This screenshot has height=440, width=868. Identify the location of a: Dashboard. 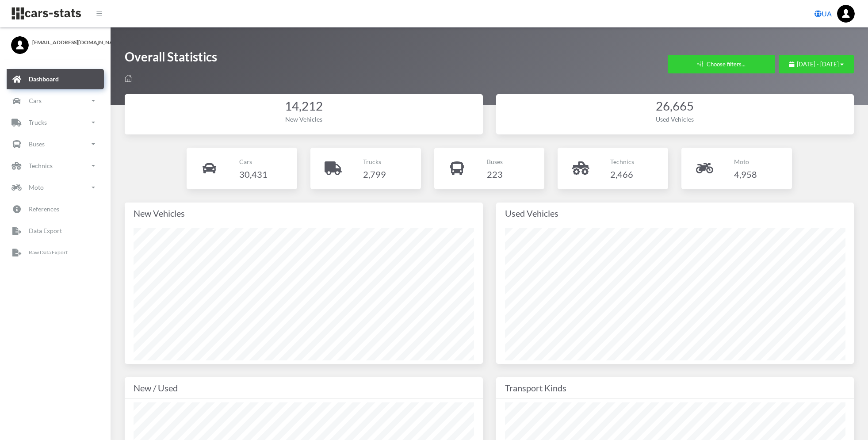
(55, 79).